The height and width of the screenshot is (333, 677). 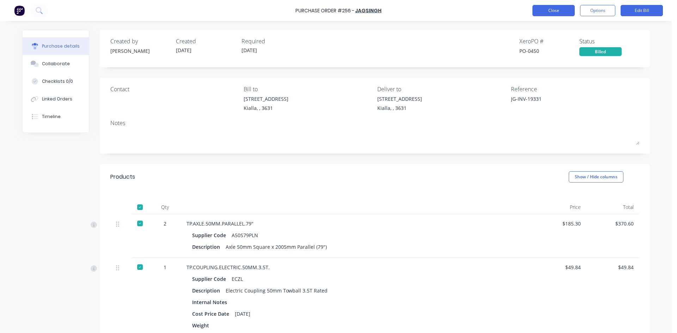 I want to click on div: Collaborate, so click(x=56, y=64).